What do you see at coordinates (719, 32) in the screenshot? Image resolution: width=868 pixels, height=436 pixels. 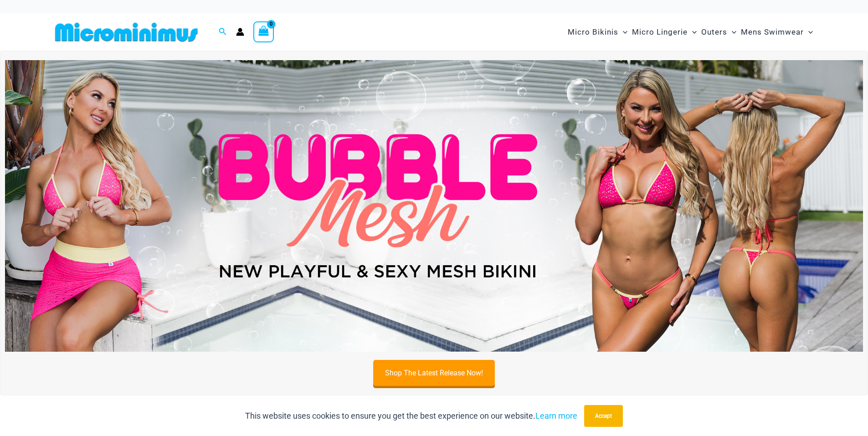 I see `a: OutersMenu ToggleMenu Toggle` at bounding box center [719, 32].